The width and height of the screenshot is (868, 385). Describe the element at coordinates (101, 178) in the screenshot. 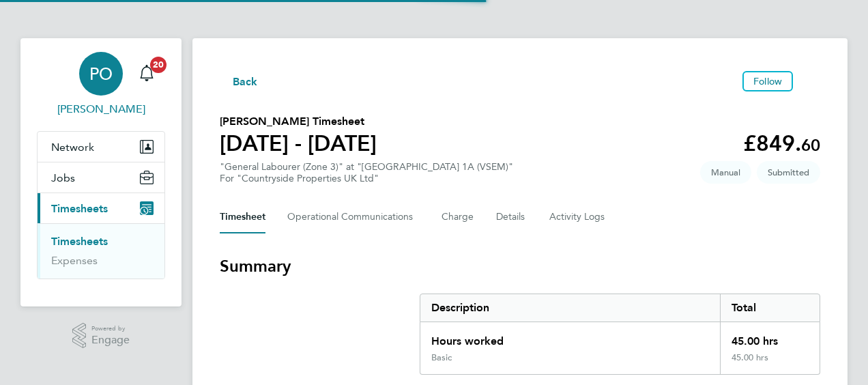

I see `button: Jobs` at that location.